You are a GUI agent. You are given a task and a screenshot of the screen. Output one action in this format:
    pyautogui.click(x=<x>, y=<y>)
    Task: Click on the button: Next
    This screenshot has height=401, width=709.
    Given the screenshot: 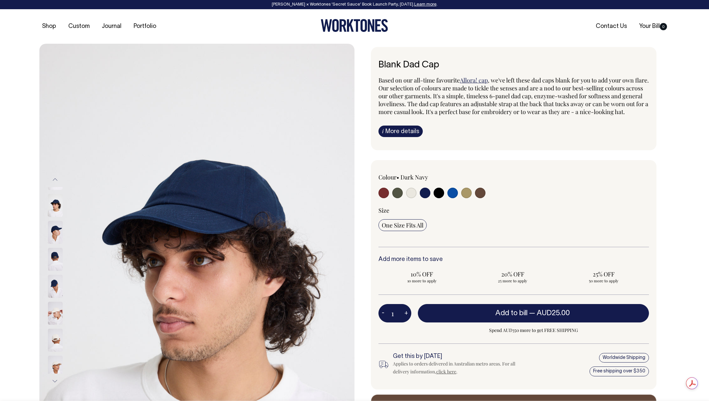 What is the action you would take?
    pyautogui.click(x=55, y=381)
    